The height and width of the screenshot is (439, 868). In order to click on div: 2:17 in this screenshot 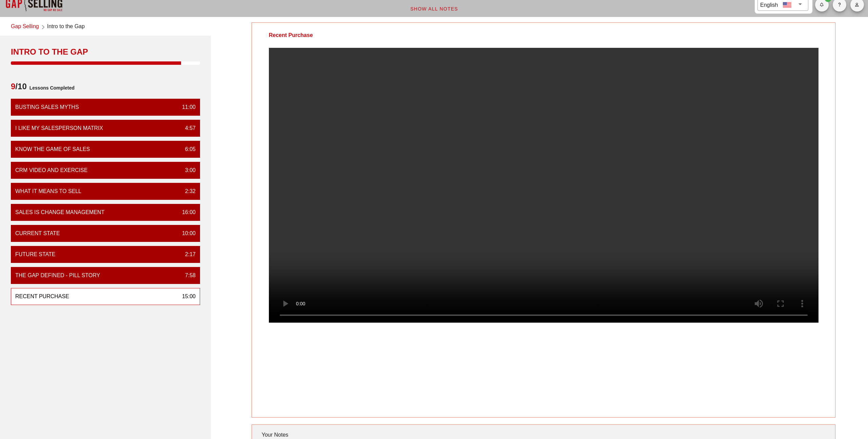, I will do `click(187, 254)`.